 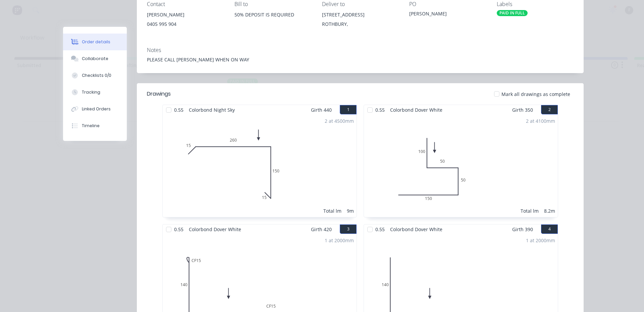 I want to click on div: 2 at 4500mm, so click(x=339, y=121).